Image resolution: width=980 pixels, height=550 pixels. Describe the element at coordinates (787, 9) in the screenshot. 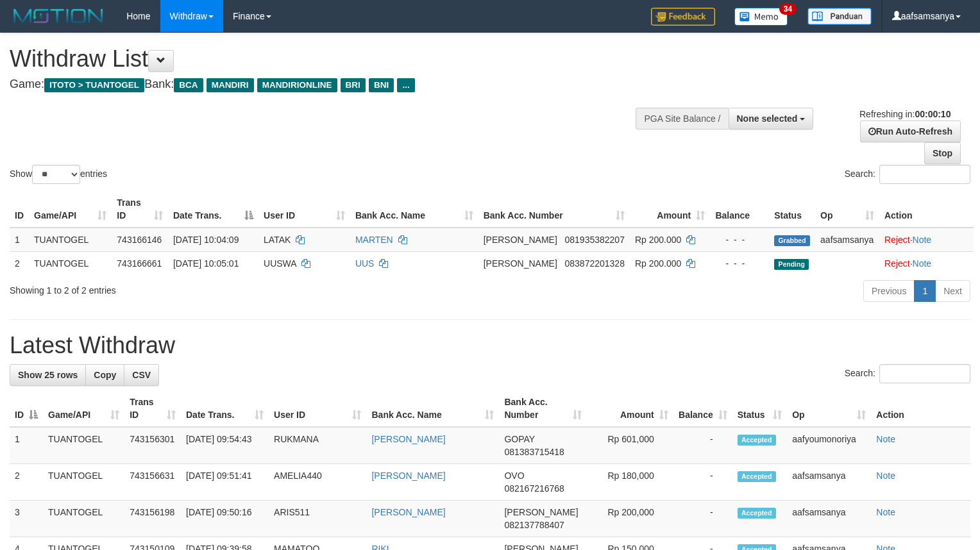

I see `span: 34` at that location.